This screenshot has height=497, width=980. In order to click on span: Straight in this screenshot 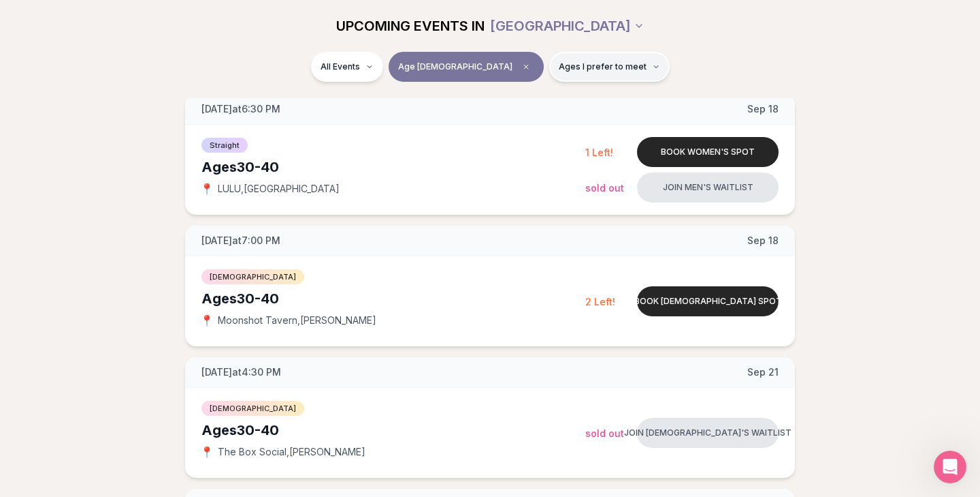, I will do `click(225, 145)`.